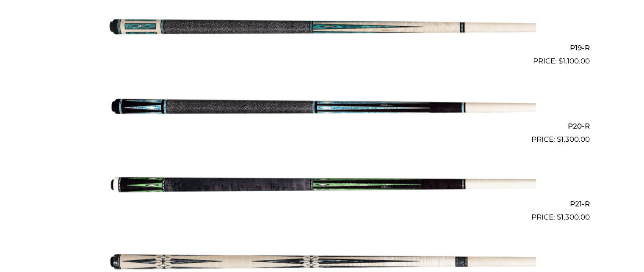 The height and width of the screenshot is (272, 644). I want to click on img: P20-R, so click(322, 106).